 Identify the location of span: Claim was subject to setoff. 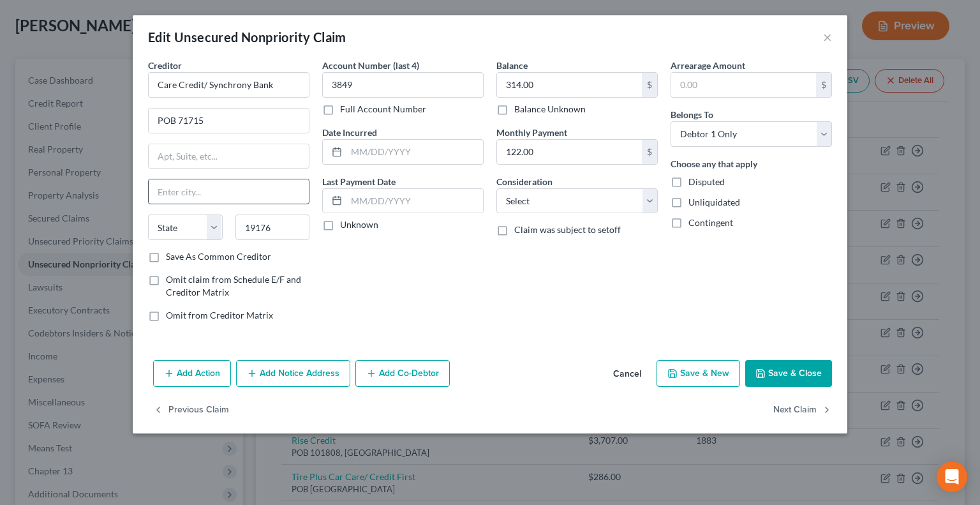
(567, 229).